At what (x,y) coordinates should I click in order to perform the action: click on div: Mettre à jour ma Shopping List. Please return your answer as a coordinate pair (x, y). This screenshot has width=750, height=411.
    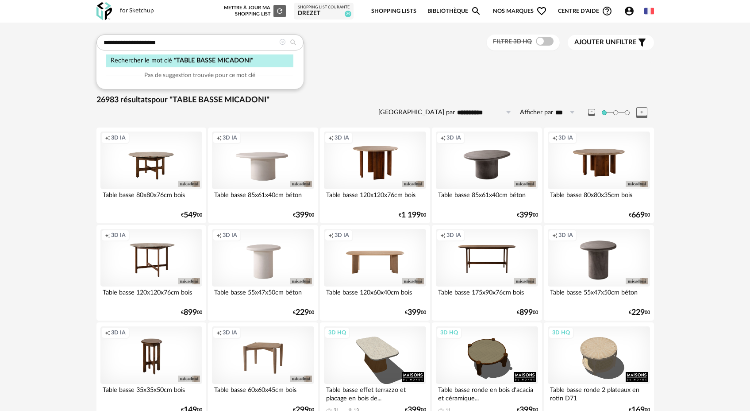
    Looking at the image, I should click on (254, 11).